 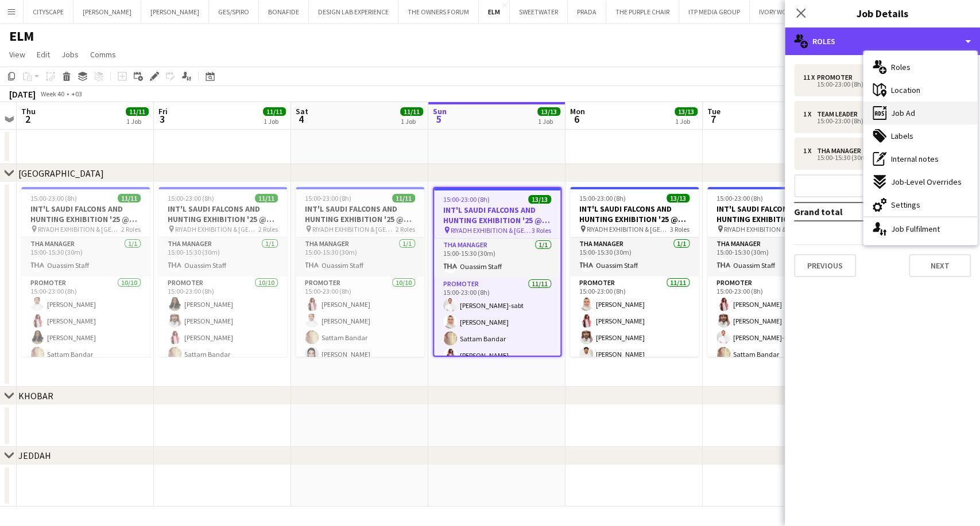 I want to click on a: View, so click(x=18, y=55).